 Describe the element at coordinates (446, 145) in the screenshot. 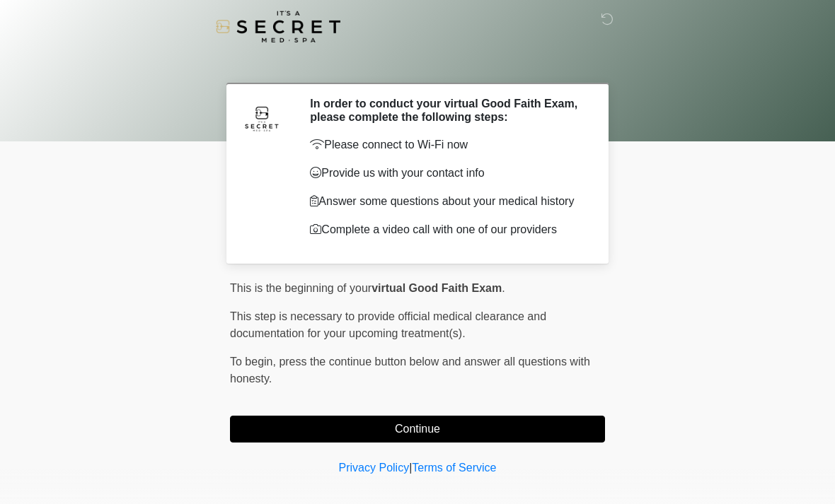

I see `p: Please connect to Wi-Fi now` at that location.